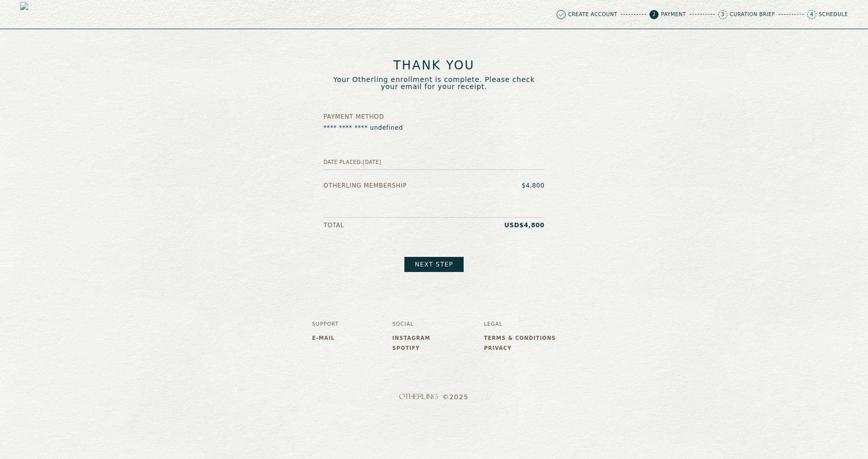 The height and width of the screenshot is (459, 868). What do you see at coordinates (533, 185) in the screenshot?
I see `p: $4,800` at bounding box center [533, 185].